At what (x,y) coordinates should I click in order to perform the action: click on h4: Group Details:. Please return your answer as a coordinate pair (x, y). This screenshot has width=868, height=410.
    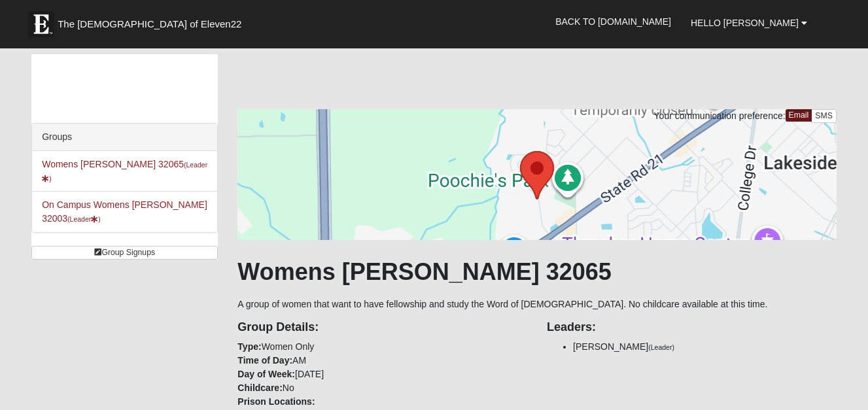
    Looking at the image, I should click on (382, 327).